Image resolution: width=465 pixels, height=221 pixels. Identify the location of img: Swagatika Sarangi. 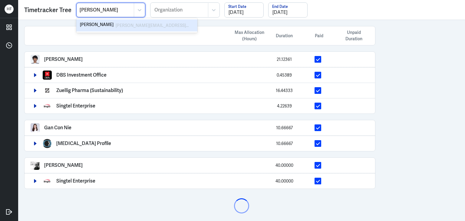
(35, 165).